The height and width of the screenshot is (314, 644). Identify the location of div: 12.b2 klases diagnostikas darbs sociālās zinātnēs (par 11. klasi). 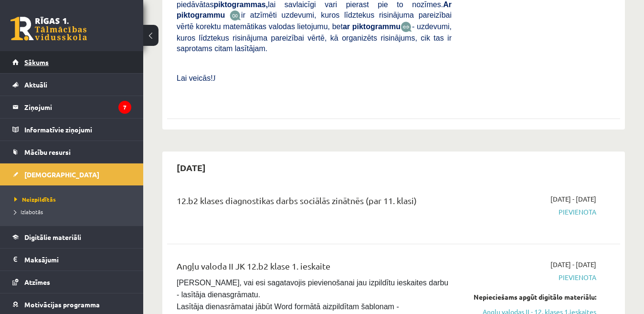
(314, 203).